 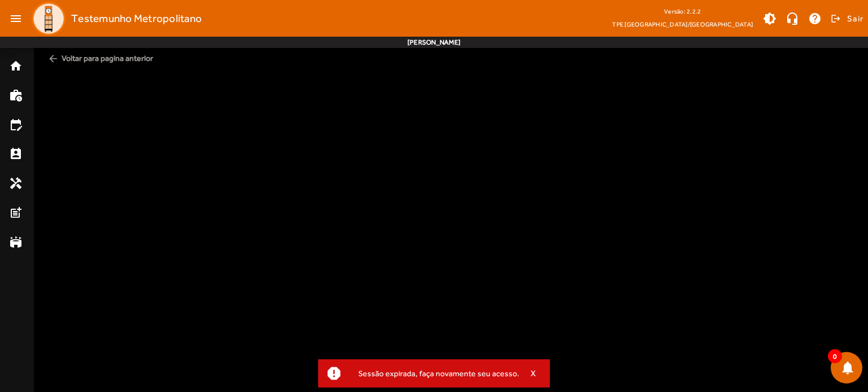 What do you see at coordinates (451, 58) in the screenshot?
I see `span: Voltar para pagina anterior` at bounding box center [451, 58].